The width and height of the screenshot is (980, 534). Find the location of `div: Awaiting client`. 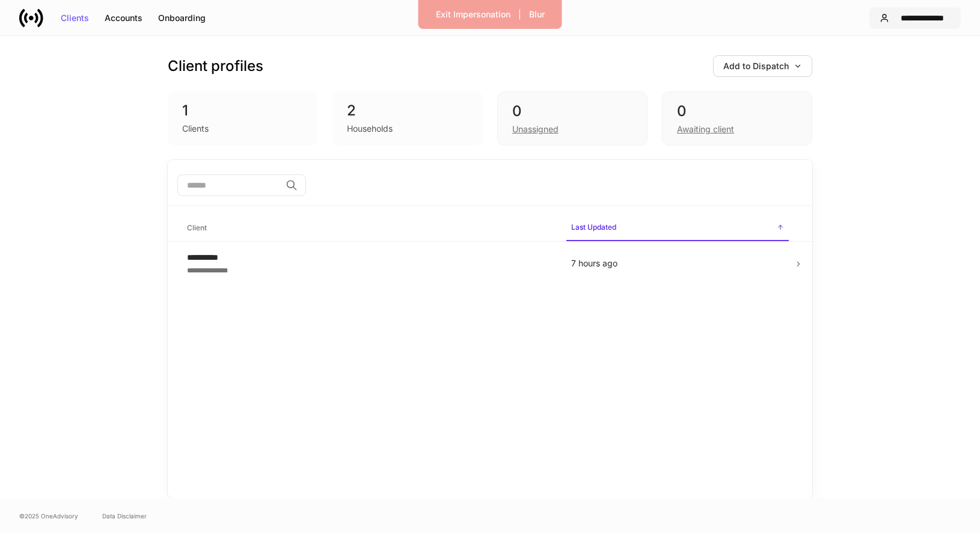

div: Awaiting client is located at coordinates (705, 129).